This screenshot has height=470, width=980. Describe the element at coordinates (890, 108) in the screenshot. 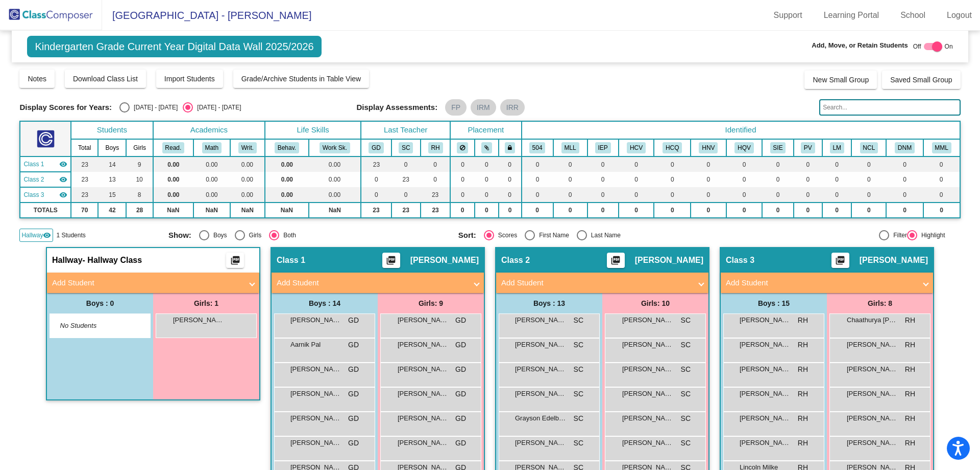

I see `input: Search...` at that location.